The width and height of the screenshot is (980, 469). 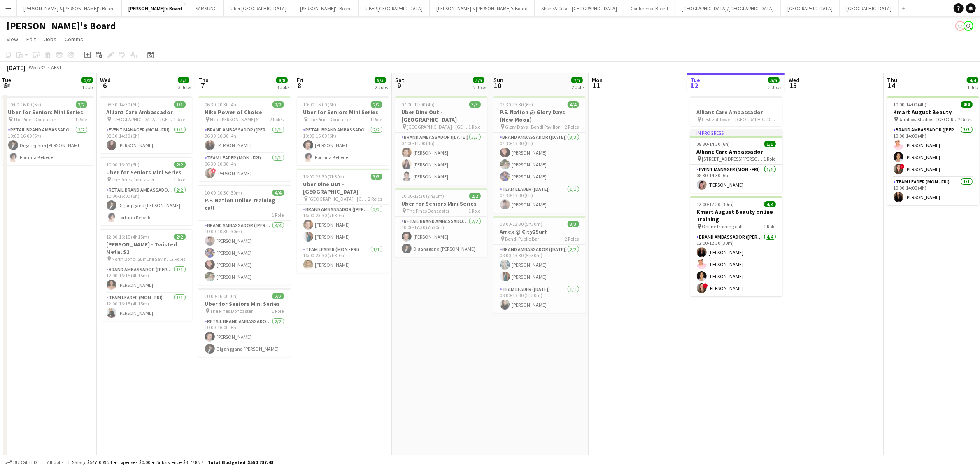 What do you see at coordinates (649, 8) in the screenshot?
I see `button: Conference Board` at bounding box center [649, 8].